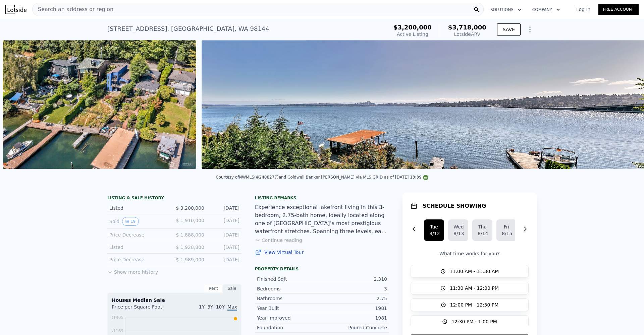 The height and width of the screenshot is (335, 644). I want to click on button: Show Options, so click(529, 30).